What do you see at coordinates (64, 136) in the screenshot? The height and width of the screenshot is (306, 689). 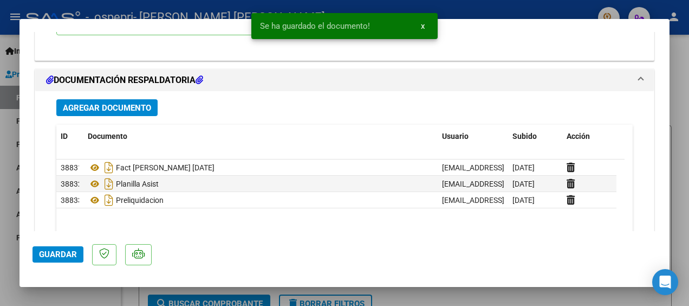 I see `span: ID` at bounding box center [64, 136].